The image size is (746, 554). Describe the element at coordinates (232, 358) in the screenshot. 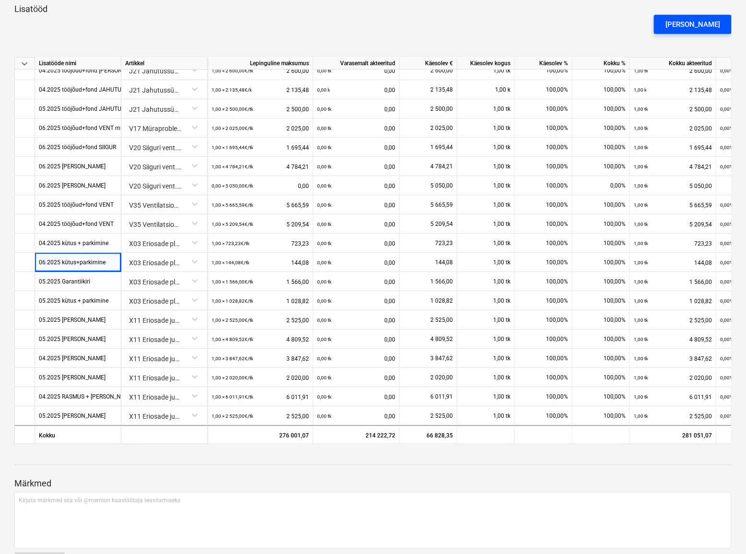

I see `small: 1,00 × 3 847,62€ / tk` at that location.